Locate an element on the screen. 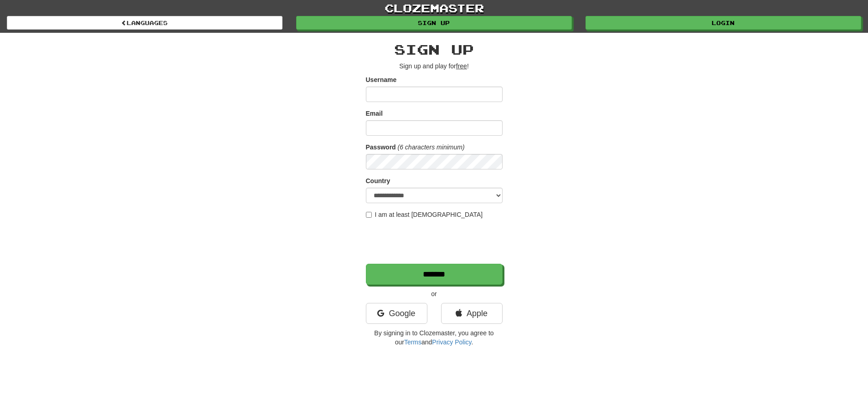  h2: Sign up is located at coordinates (434, 49).